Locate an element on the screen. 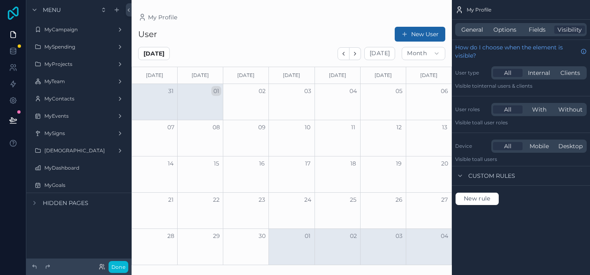 This screenshot has width=590, height=275. label: MyDashboard is located at coordinates (85, 168).